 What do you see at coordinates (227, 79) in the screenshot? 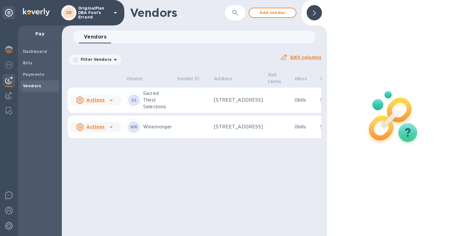
I see `span: Address` at bounding box center [227, 79].